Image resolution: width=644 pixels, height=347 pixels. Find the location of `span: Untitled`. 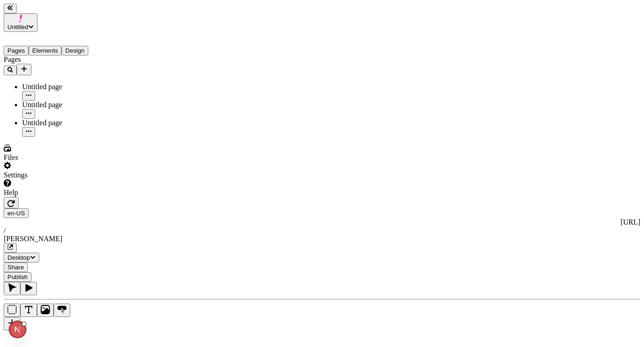

span: Untitled is located at coordinates (17, 27).